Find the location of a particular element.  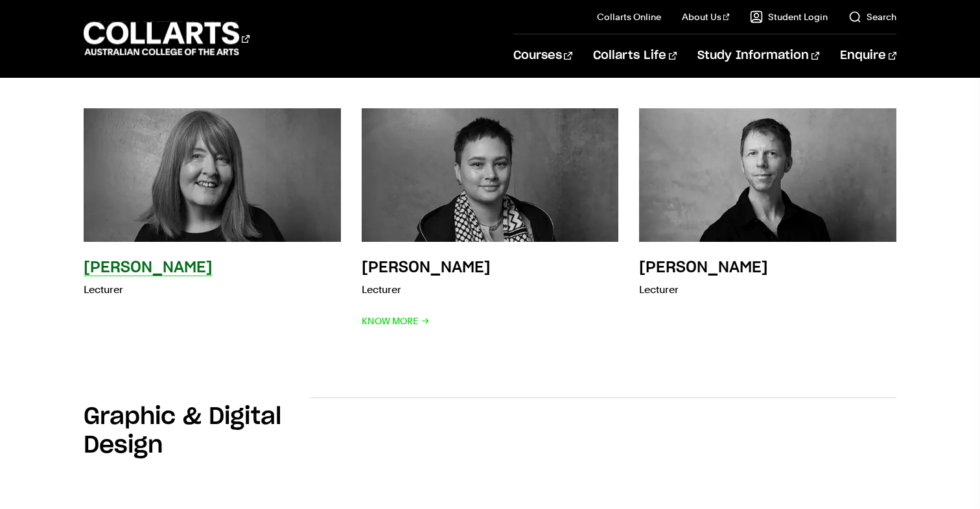

a: Search is located at coordinates (872, 17).